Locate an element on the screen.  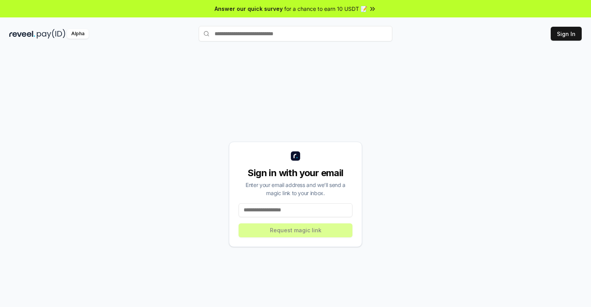
span: Answer our quick survey is located at coordinates (249, 9).